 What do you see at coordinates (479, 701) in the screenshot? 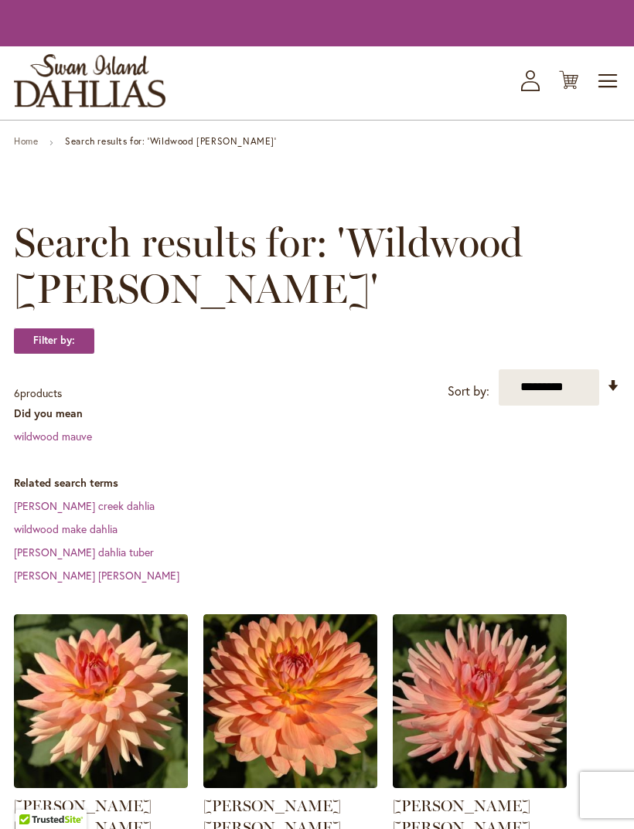
I see `img: HEATHER MARIE` at bounding box center [479, 701].